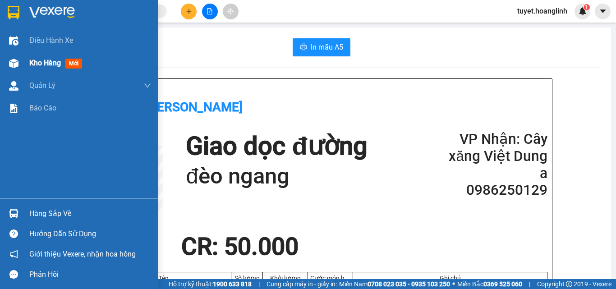  I want to click on img: icon-new-feature, so click(583, 11).